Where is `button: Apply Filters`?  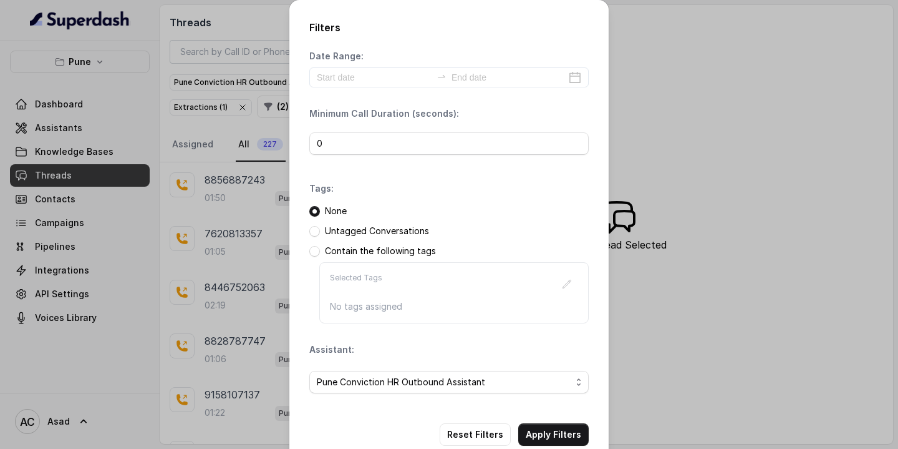
button: Apply Filters is located at coordinates (553, 434).